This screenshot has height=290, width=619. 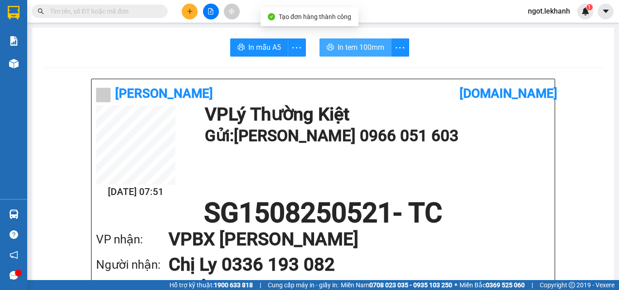 I want to click on span: aim, so click(x=231, y=11).